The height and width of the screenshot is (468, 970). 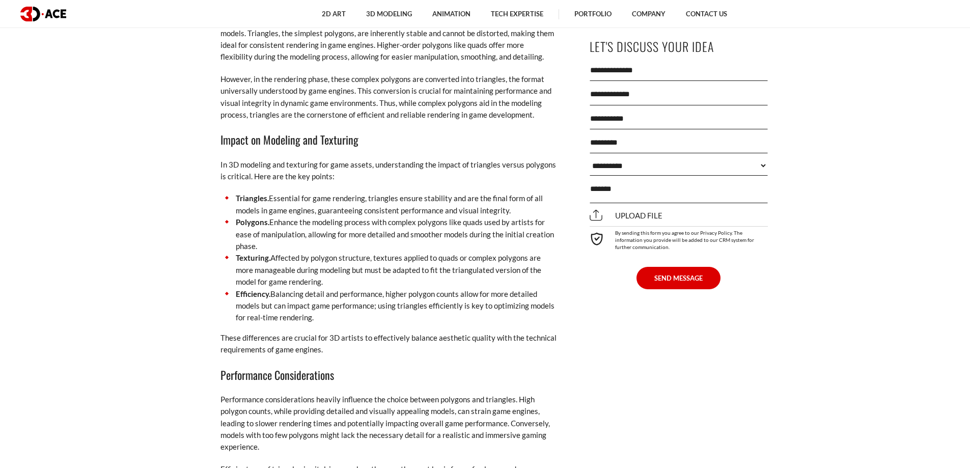 What do you see at coordinates (626, 215) in the screenshot?
I see `span: Upload file` at bounding box center [626, 215].